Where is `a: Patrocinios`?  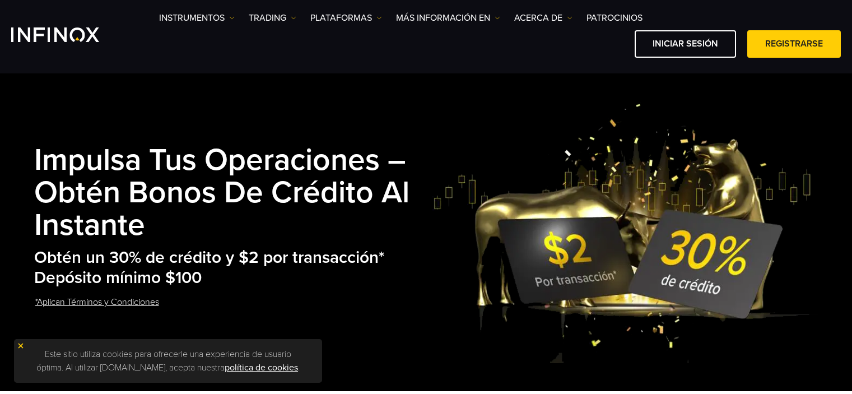
a: Patrocinios is located at coordinates (614, 18).